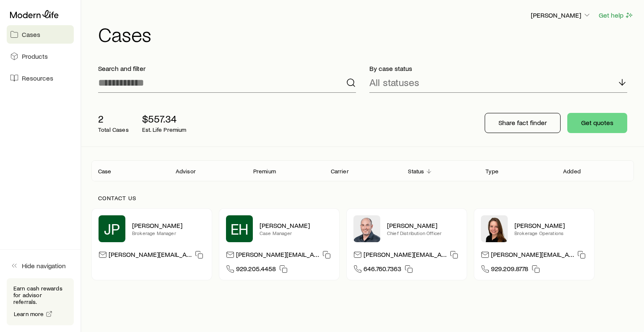 The height and width of the screenshot is (332, 644). What do you see at coordinates (186, 171) in the screenshot?
I see `p: Advisor` at bounding box center [186, 171].